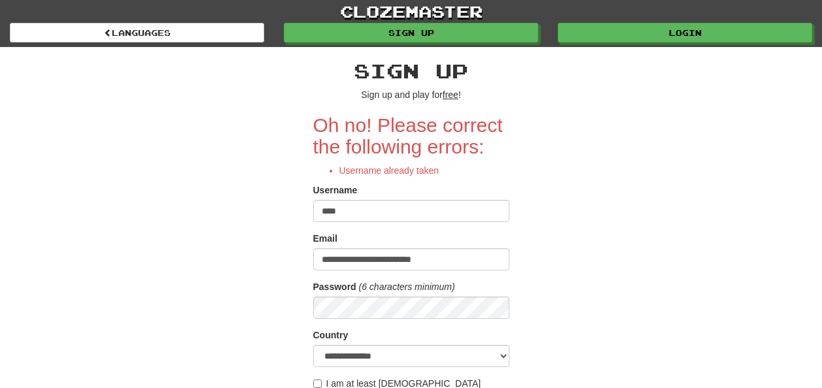  What do you see at coordinates (411, 71) in the screenshot?
I see `h2: Sign up` at bounding box center [411, 71].